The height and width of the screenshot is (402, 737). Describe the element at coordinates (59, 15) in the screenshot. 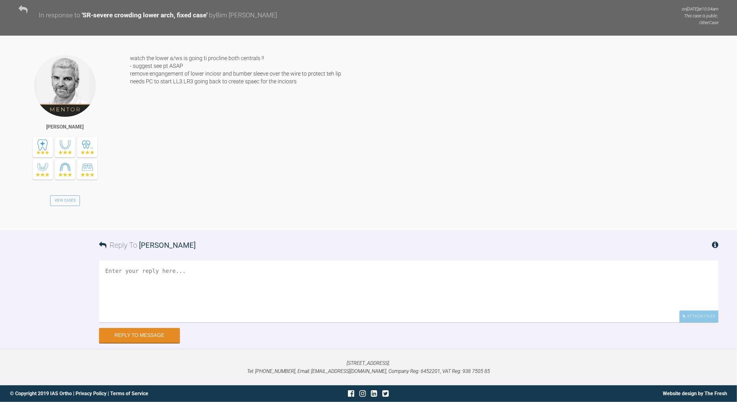

I see `div: In response to` at that location.